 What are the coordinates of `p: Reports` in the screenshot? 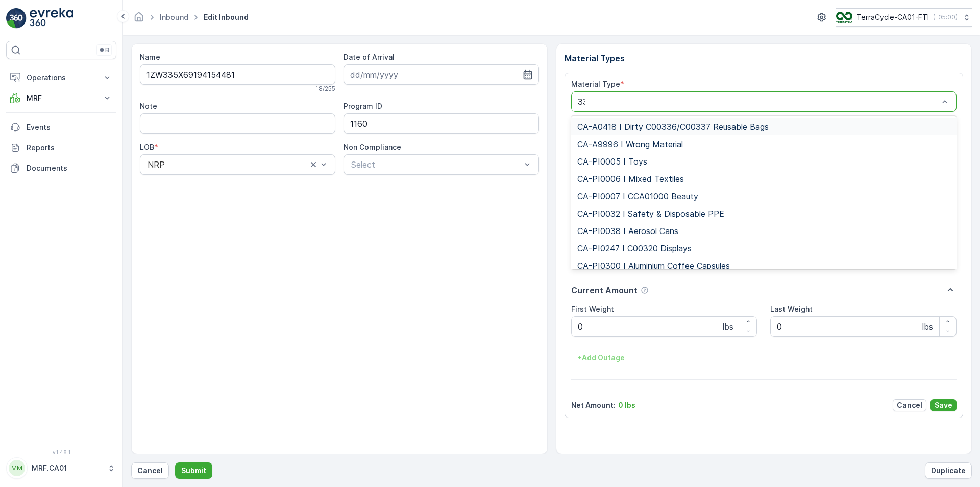 It's located at (69, 148).